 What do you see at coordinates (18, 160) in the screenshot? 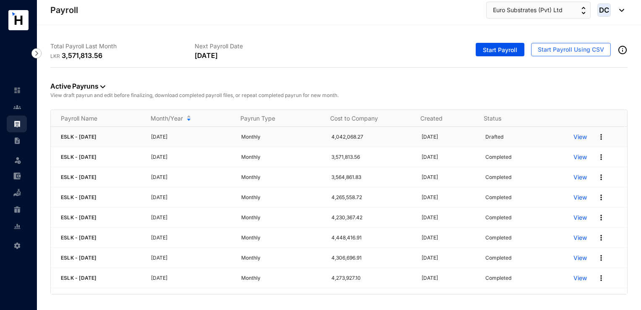
I see `img: leave-unselected.2934df6273408c3f84d9.svg` at bounding box center [18, 160].